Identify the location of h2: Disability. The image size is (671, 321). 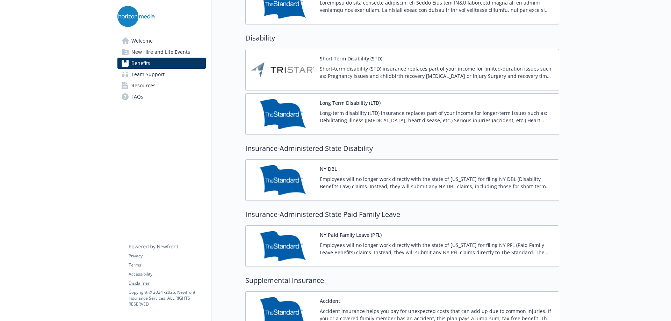
(403, 38).